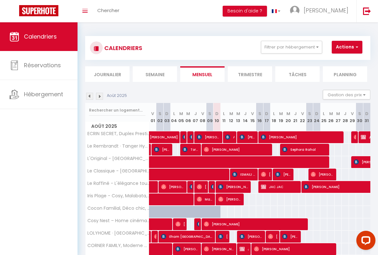  What do you see at coordinates (317, 117) in the screenshot?
I see `th: 24` at bounding box center [317, 117].